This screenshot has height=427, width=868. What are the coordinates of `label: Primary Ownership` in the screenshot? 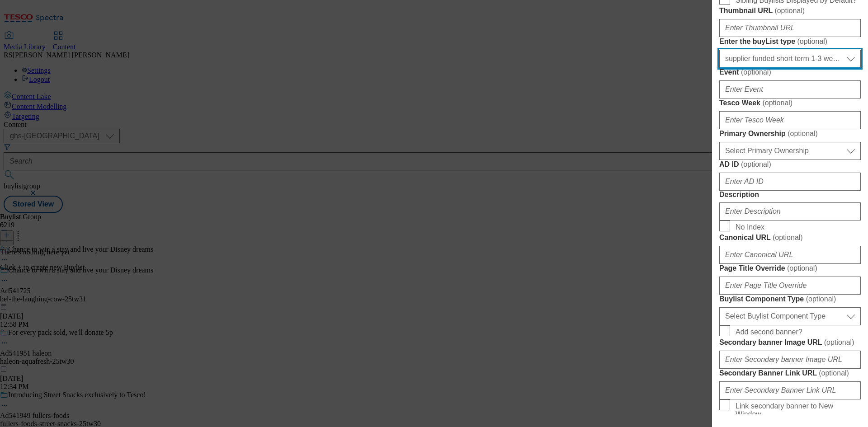 It's located at (790, 134).